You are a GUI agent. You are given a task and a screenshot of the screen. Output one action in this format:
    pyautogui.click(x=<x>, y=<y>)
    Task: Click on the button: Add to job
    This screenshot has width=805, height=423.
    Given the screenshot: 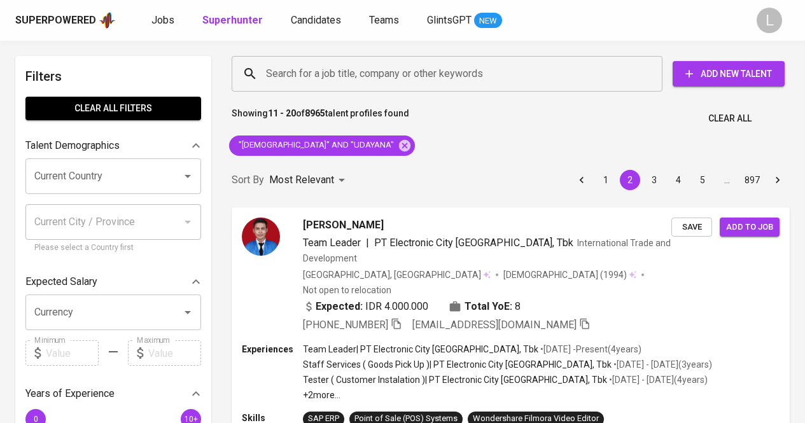 What is the action you would take?
    pyautogui.click(x=749, y=227)
    